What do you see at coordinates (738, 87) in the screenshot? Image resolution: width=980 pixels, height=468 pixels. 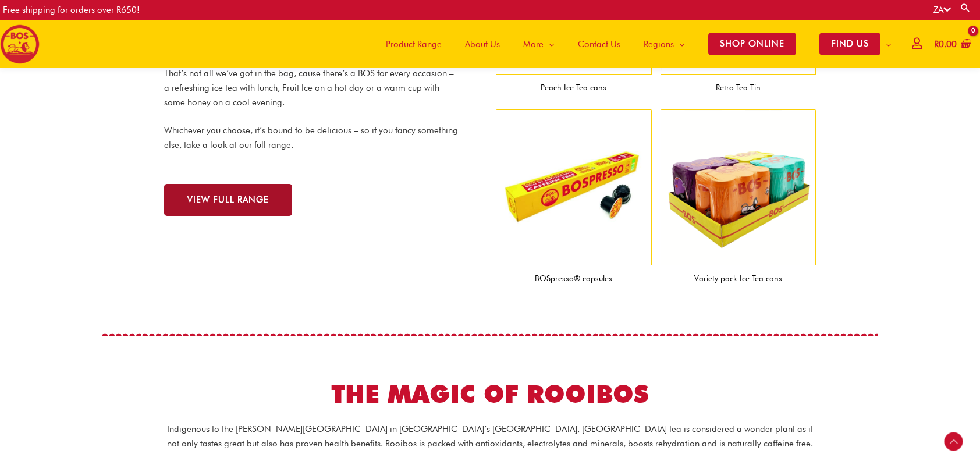 I see `figcaption: Retro Tea Tin` at bounding box center [738, 87].